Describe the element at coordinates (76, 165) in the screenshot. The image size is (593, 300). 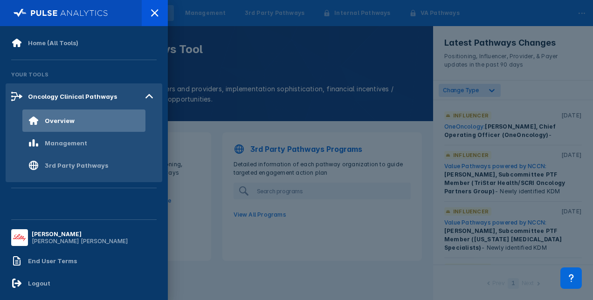
I see `div: 3rd Party Pathways` at that location.